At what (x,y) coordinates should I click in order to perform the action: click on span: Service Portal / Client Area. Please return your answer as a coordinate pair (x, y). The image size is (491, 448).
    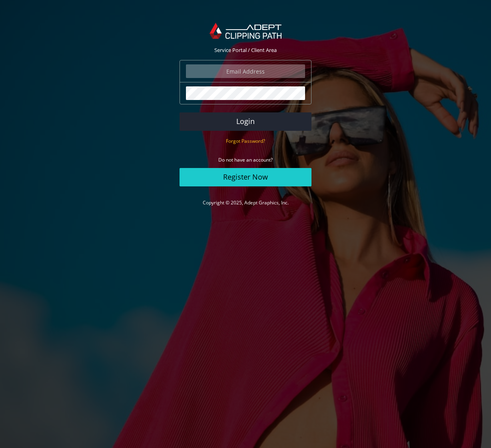
    Looking at the image, I should click on (246, 50).